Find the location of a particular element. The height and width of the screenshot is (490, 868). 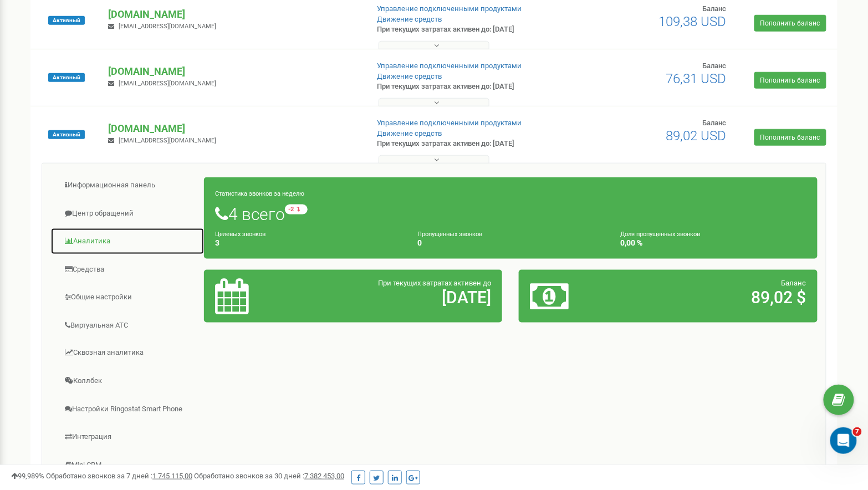

span: 109,38 USD is located at coordinates (693, 21).